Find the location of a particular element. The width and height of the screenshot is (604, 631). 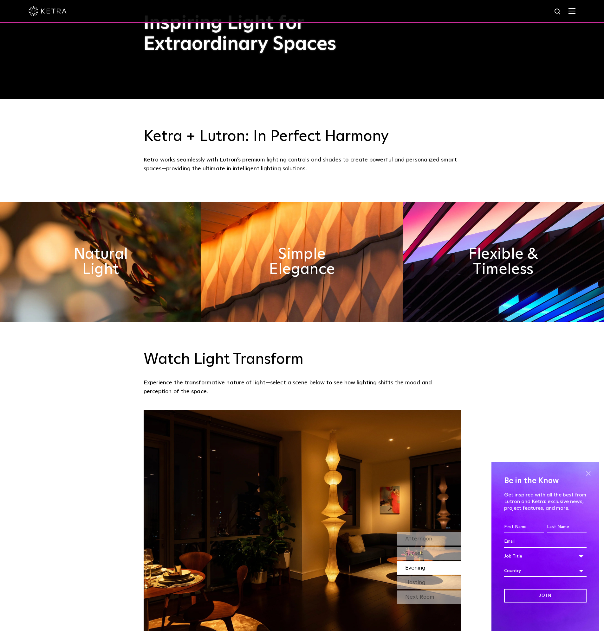

span: Evening is located at coordinates (415, 568).